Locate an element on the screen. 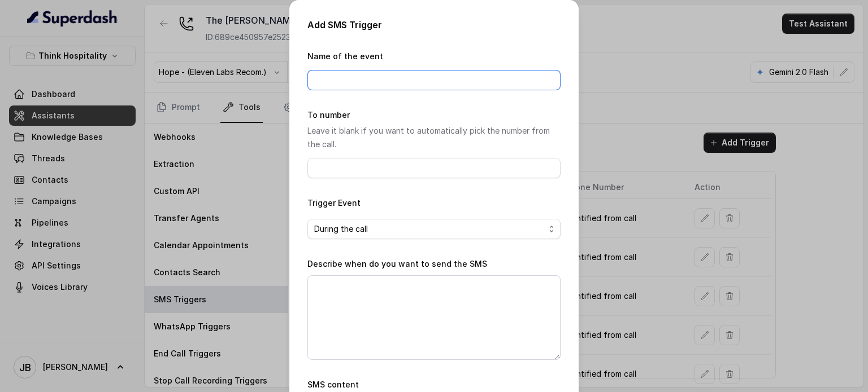 Image resolution: width=868 pixels, height=392 pixels. h2: Add SMS Trigger is located at coordinates (434, 25).